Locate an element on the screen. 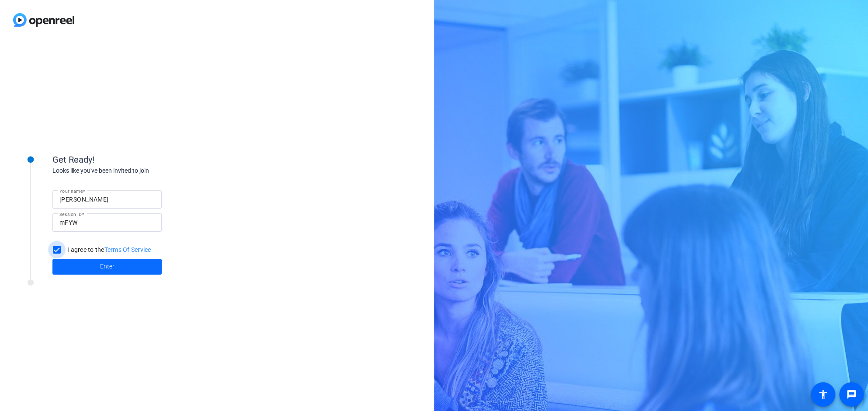  a: Terms Of Service is located at coordinates (128, 250).